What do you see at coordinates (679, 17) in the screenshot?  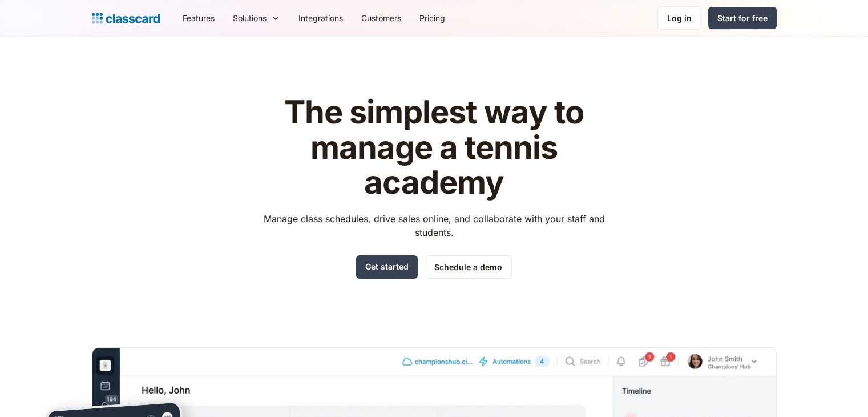 I see `div: Log in` at bounding box center [679, 17].